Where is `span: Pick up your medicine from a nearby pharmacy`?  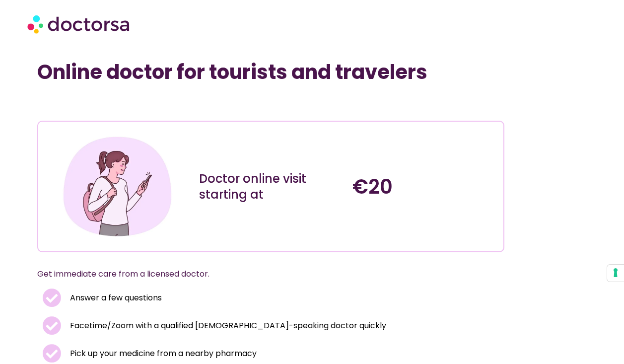
span: Pick up your medicine from a nearby pharmacy is located at coordinates (162, 353).